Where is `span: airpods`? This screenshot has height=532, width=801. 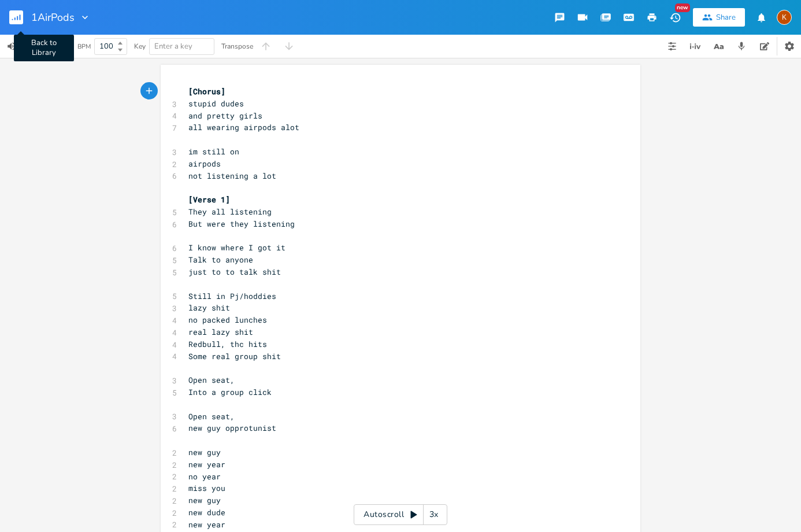
span: airpods is located at coordinates (205, 163).